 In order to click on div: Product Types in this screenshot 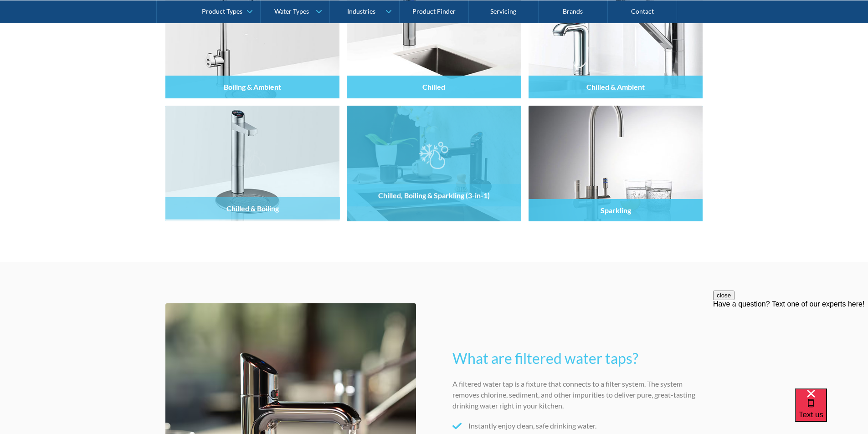, I will do `click(222, 11)`.